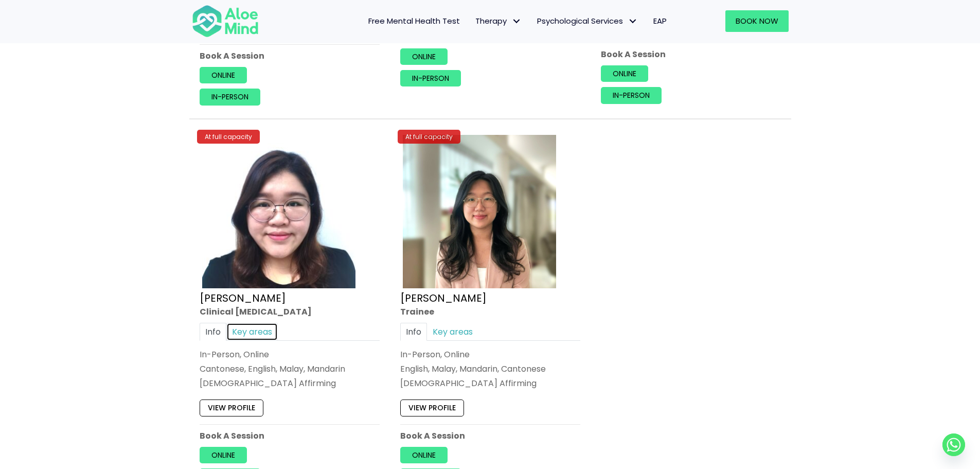  What do you see at coordinates (660, 21) in the screenshot?
I see `span: EAP` at bounding box center [660, 21].